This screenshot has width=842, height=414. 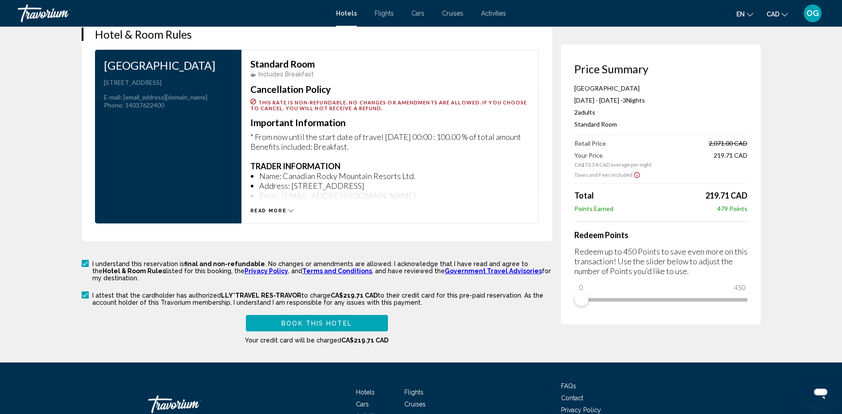 What do you see at coordinates (268, 210) in the screenshot?
I see `span: Read more` at bounding box center [268, 210].